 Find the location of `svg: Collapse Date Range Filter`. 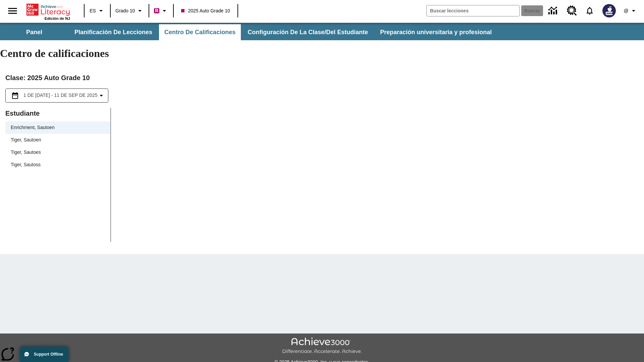

svg: Collapse Date Range Filter is located at coordinates (101, 96).